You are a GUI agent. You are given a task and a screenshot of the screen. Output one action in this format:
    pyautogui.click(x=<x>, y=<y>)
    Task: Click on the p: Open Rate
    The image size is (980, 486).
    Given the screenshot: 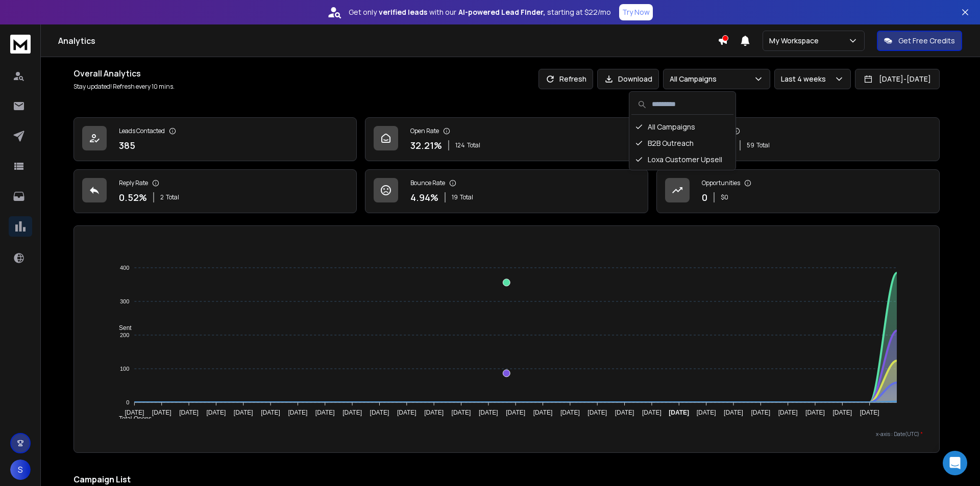 What is the action you would take?
    pyautogui.click(x=424, y=131)
    